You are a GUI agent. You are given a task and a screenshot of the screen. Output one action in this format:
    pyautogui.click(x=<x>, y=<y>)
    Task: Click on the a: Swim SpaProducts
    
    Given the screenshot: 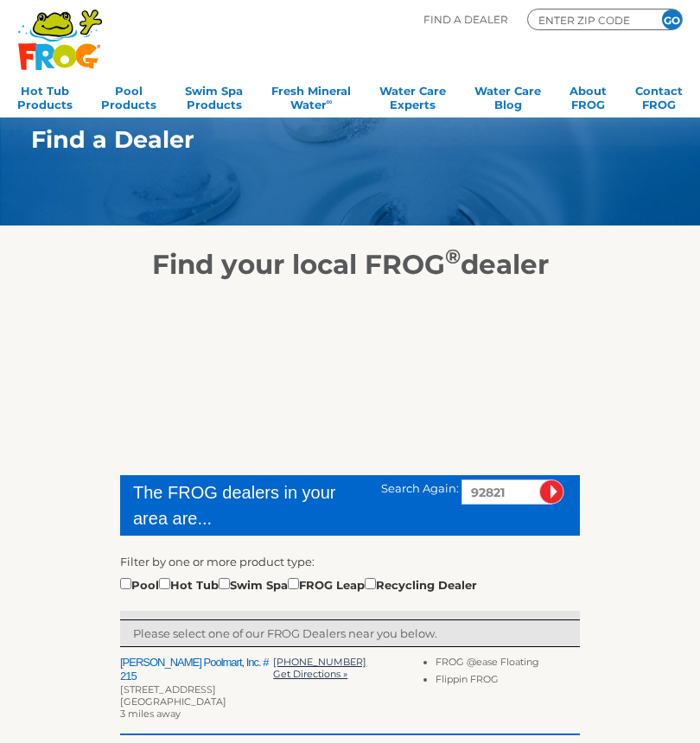 What is the action you would take?
    pyautogui.click(x=213, y=96)
    